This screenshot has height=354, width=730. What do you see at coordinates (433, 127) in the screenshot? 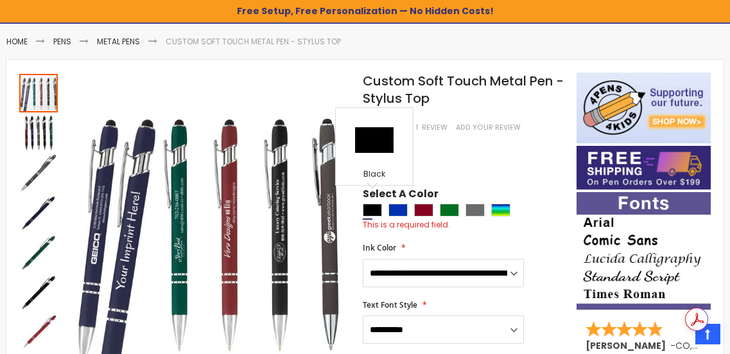
I see `a: 1 Review` at bounding box center [433, 127].